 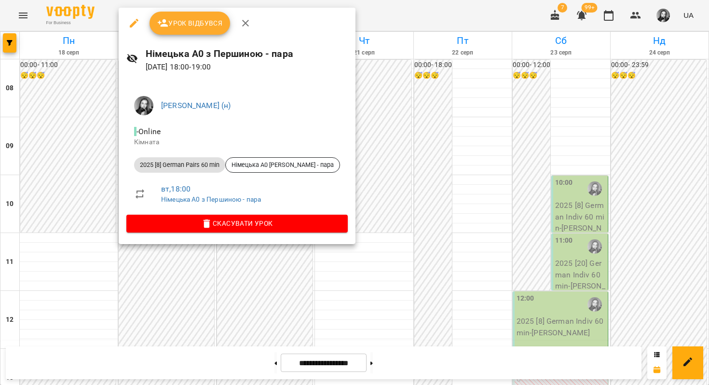 I want to click on button: Скасувати Урок, so click(x=237, y=223).